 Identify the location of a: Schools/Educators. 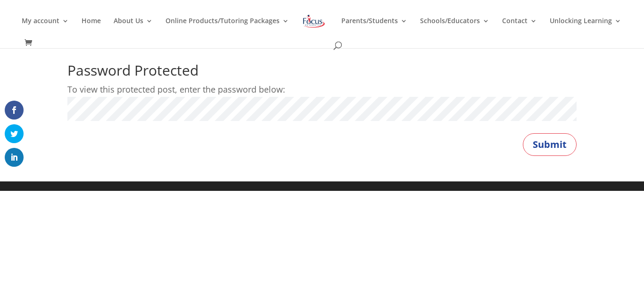
(454, 28).